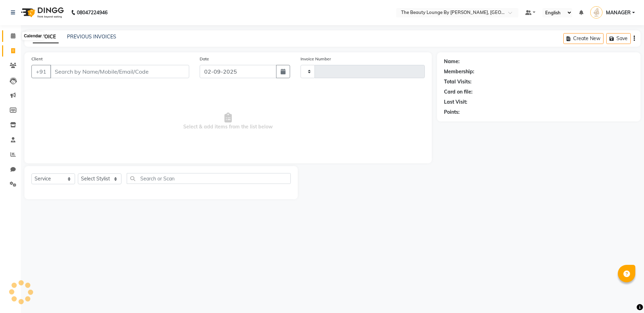  I want to click on input: Search by Name/Mobile/Email/Code, so click(119, 72).